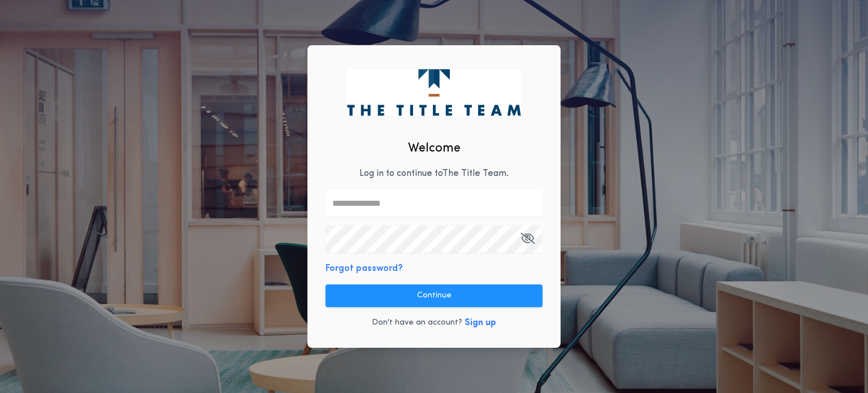 The image size is (868, 393). I want to click on button: Sign up, so click(481, 323).